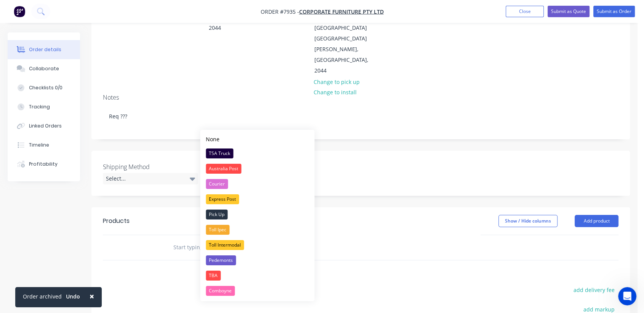  Describe the element at coordinates (360, 116) in the screenshot. I see `div: Req ???` at that location.